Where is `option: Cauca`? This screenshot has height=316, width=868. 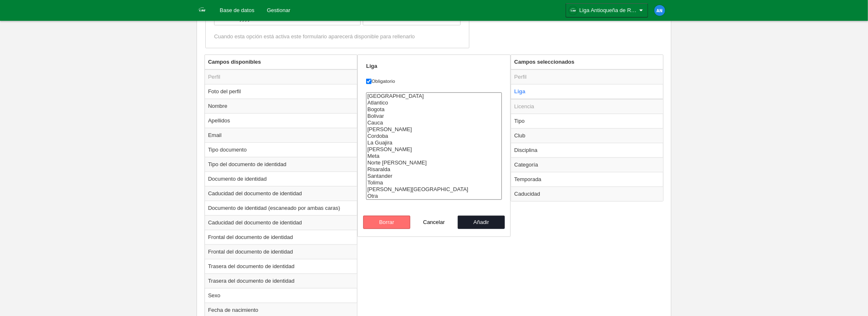
option: Cauca is located at coordinates (434, 123).